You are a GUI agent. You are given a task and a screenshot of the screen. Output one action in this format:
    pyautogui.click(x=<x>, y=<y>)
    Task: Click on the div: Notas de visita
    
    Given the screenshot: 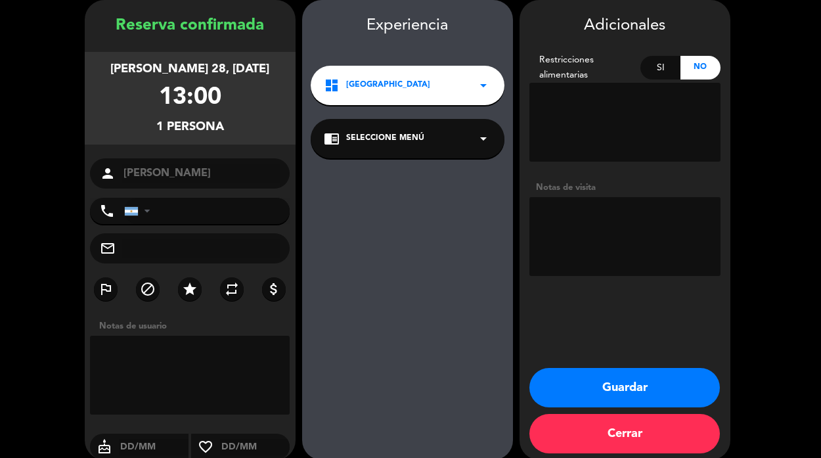 What is the action you would take?
    pyautogui.click(x=625, y=187)
    